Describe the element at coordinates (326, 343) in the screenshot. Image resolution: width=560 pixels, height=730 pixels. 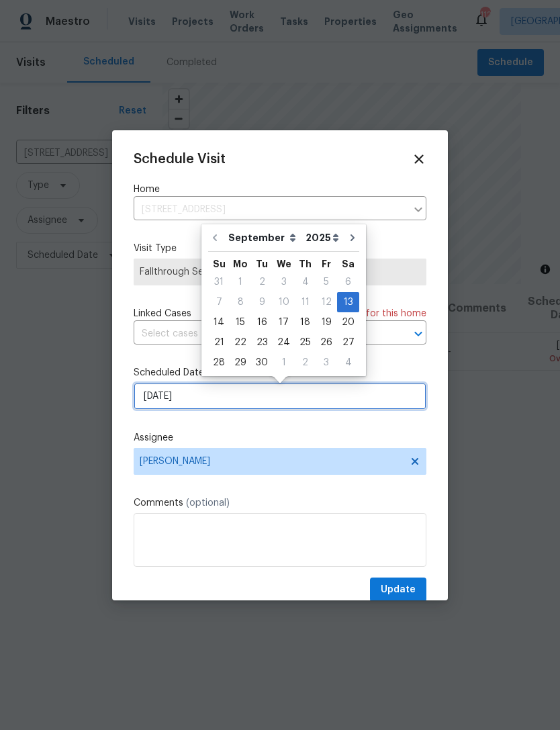
I see `div: Fri Sep 26 2025` at that location.